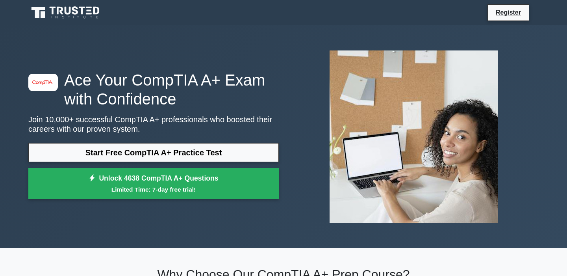  What do you see at coordinates (154, 189) in the screenshot?
I see `small: Limited Time: 7-day free trial!` at bounding box center [154, 189].